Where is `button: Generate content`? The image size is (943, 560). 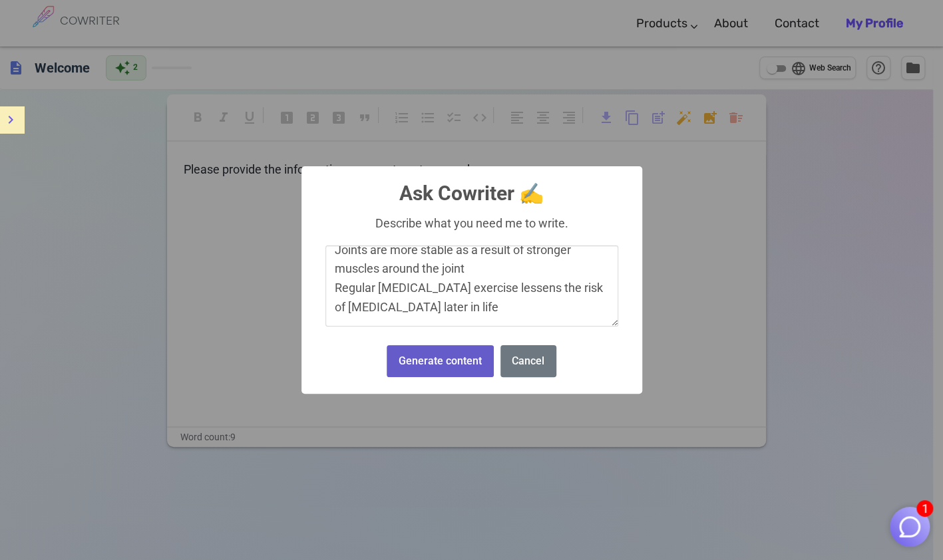 button: Generate content is located at coordinates (440, 361).